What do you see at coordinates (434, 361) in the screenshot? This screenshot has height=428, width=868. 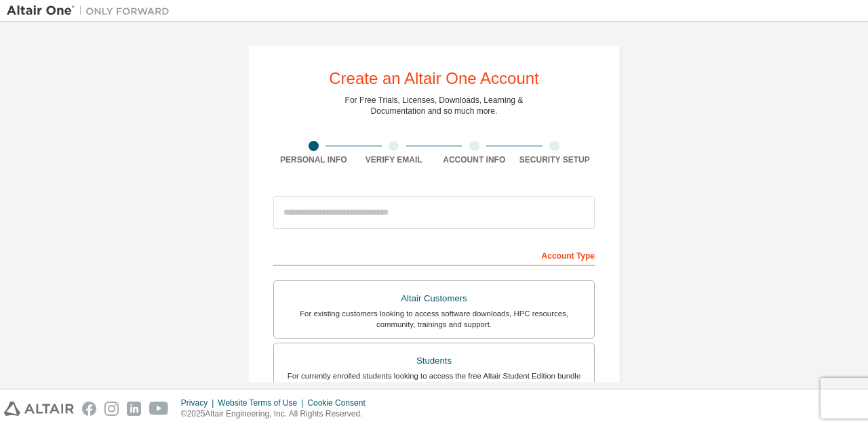 I see `div: Students` at bounding box center [434, 361].